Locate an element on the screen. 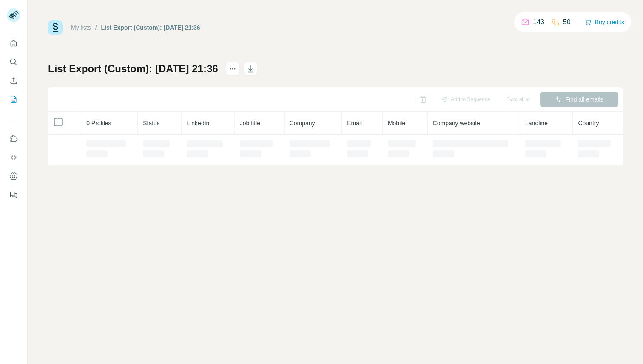  button: Dashboard is located at coordinates (13, 176).